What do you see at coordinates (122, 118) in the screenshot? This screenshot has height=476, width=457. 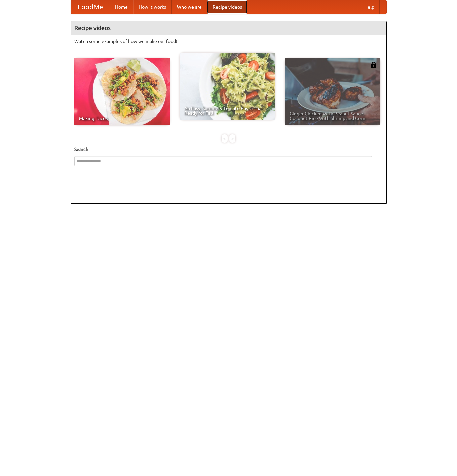 I see `span: Making Tacos` at bounding box center [122, 118].